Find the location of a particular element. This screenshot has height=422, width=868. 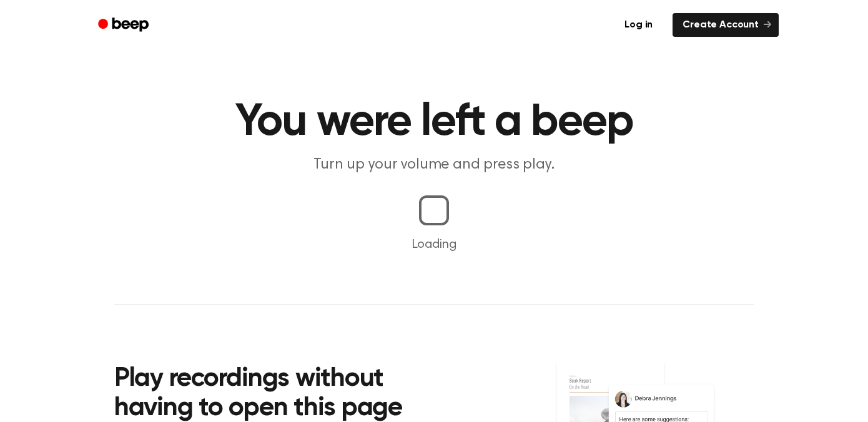

a: Create Account is located at coordinates (726, 25).